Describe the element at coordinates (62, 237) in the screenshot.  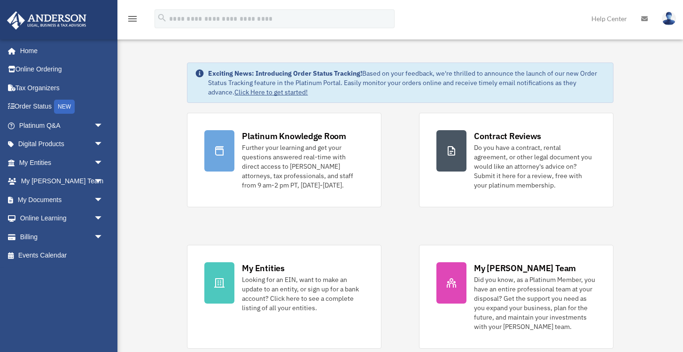
I see `a: Billingarrow_drop_down` at that location.